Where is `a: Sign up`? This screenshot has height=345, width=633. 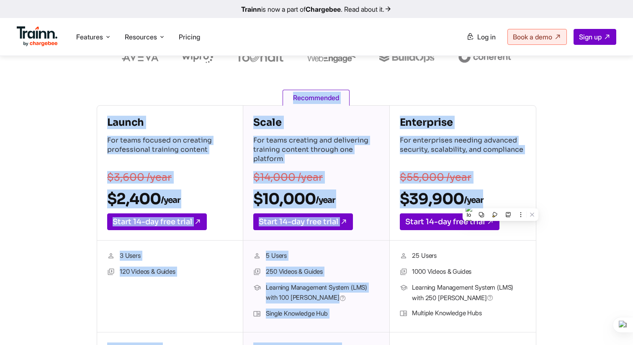 a: Sign up is located at coordinates (595, 37).